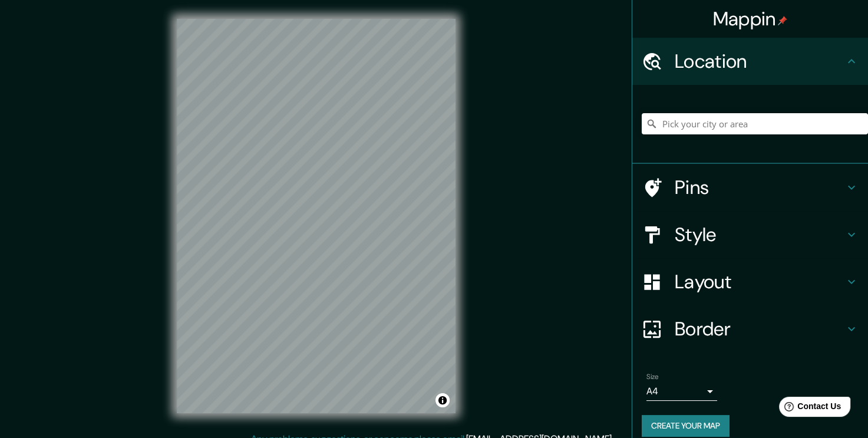  Describe the element at coordinates (56, 14) in the screenshot. I see `span: Contact Us` at that location.